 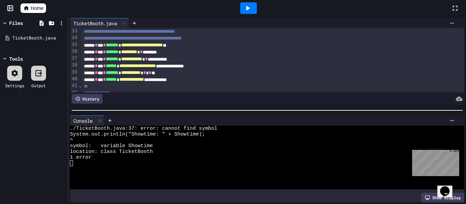 I want to click on div: History, so click(x=87, y=99).